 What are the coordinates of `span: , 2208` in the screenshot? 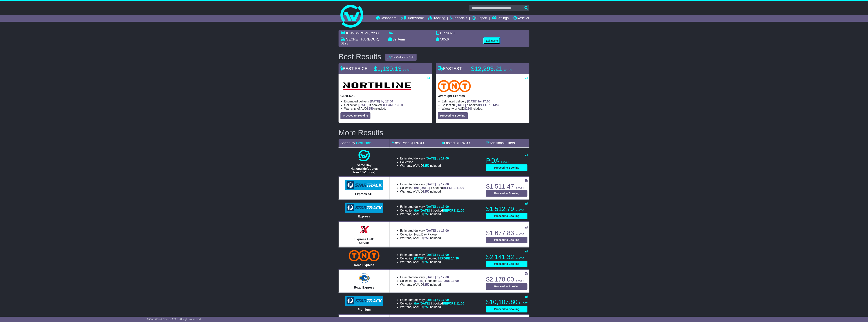 It's located at (374, 33).